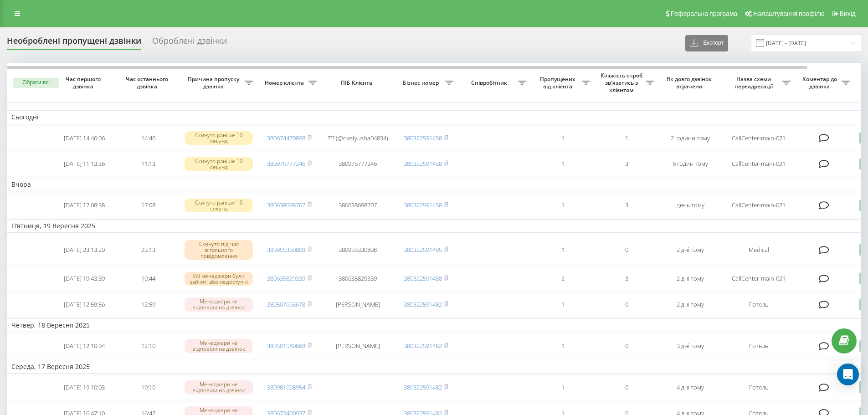  What do you see at coordinates (219, 279) in the screenshot?
I see `div: Усі менеджери були зайняті або недоступні` at bounding box center [219, 279].